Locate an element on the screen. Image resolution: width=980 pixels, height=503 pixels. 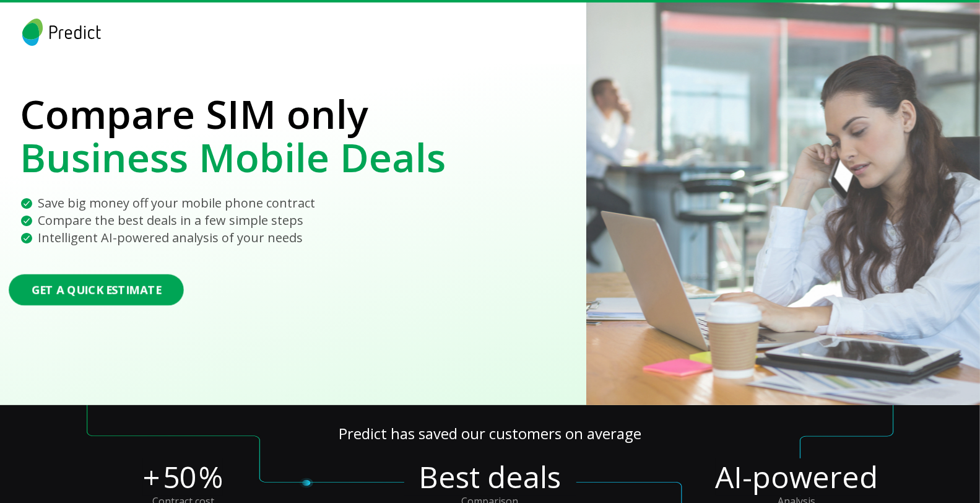
p: Predict has saved our customers on average is located at coordinates (490, 442).